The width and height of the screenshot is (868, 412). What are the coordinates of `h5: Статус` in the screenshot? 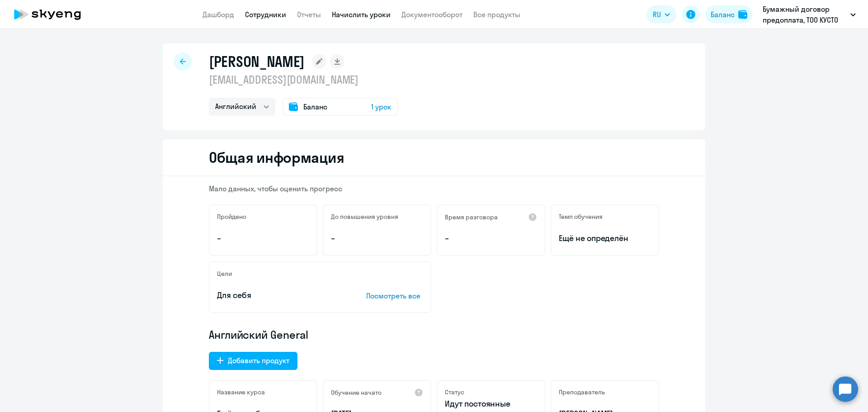 It's located at (454, 392).